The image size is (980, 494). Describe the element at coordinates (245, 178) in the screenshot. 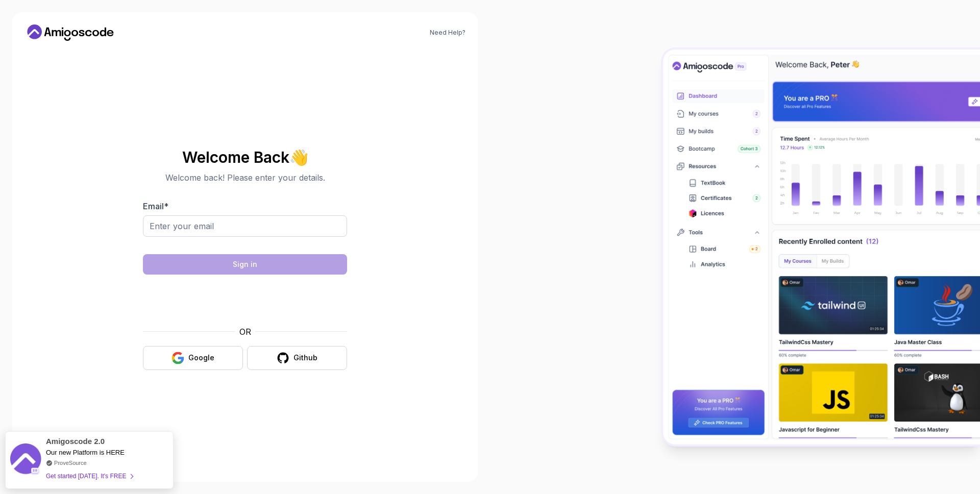

I see `p: Welcome back! Please enter your details.` at that location.